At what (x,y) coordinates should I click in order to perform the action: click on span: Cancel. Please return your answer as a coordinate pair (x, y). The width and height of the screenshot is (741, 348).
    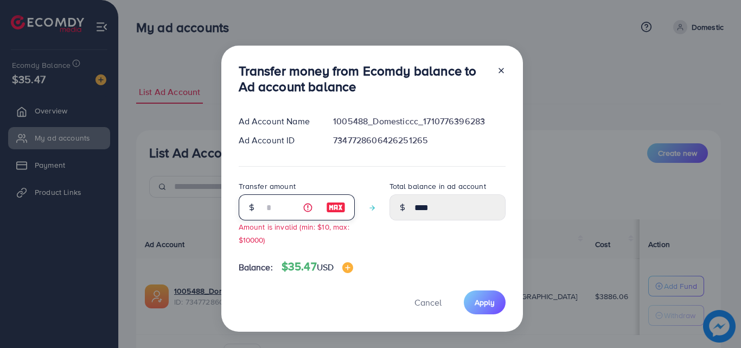
    Looking at the image, I should click on (428, 302).